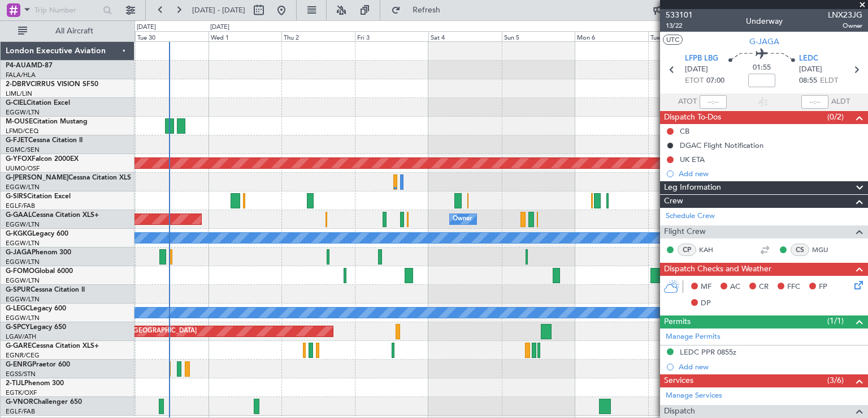 This screenshot has width=868, height=418. Describe the element at coordinates (677, 321) in the screenshot. I see `span: Permits` at that location.